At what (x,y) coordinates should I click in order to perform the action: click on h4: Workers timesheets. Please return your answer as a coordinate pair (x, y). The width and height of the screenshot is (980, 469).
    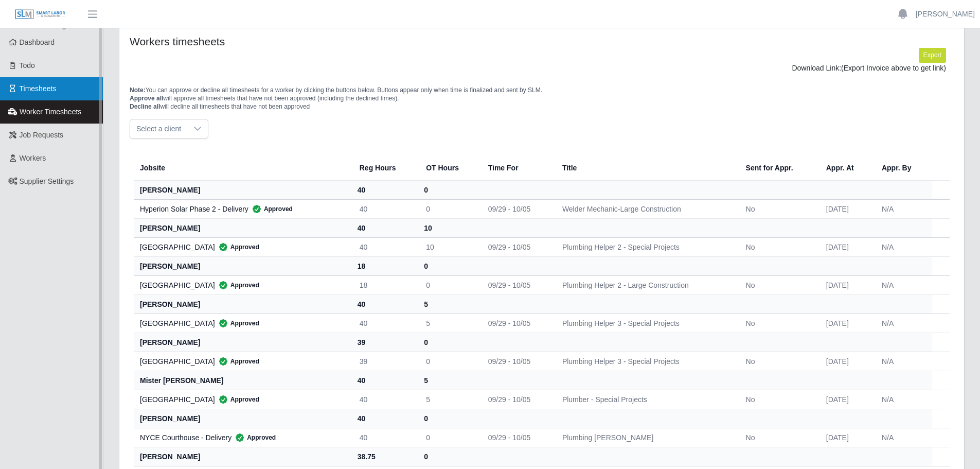
    Looking at the image, I should click on (297, 41).